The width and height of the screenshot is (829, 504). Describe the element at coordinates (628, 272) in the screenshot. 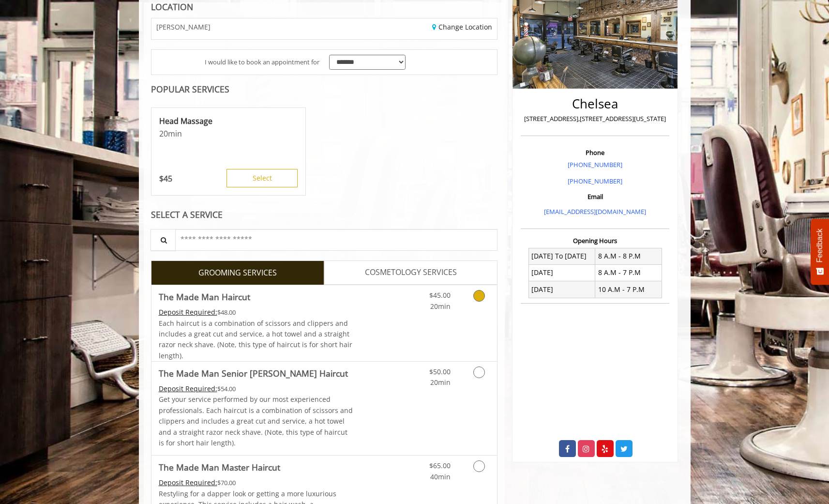

I see `td: 8 A.M - 7 P.M` at that location.